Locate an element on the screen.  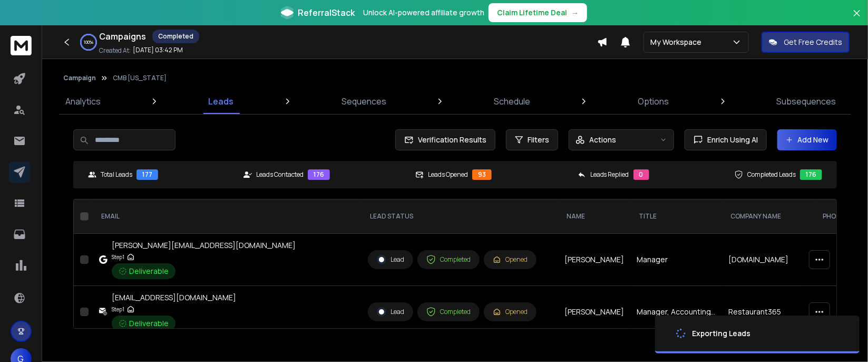
th: LEAD STATUS is located at coordinates (459, 216).